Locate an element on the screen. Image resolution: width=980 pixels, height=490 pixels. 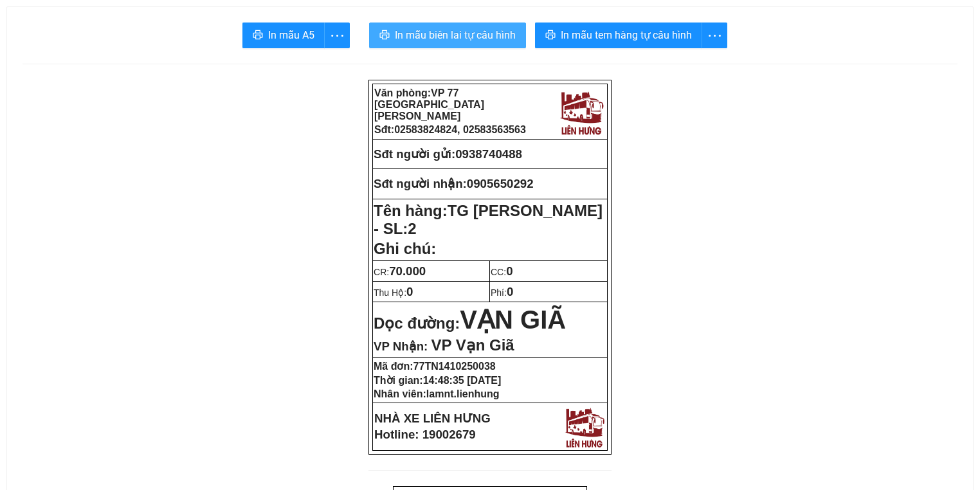
strong: Sđt người gửi: is located at coordinates (414, 154).